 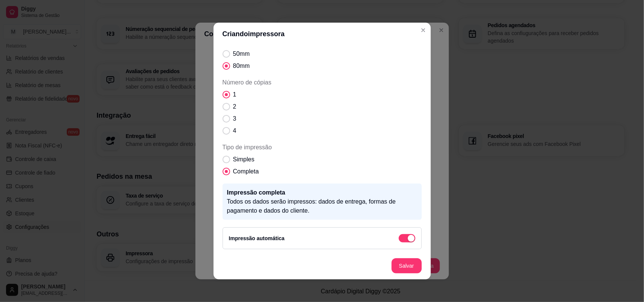 I want to click on span: 3, so click(x=235, y=119).